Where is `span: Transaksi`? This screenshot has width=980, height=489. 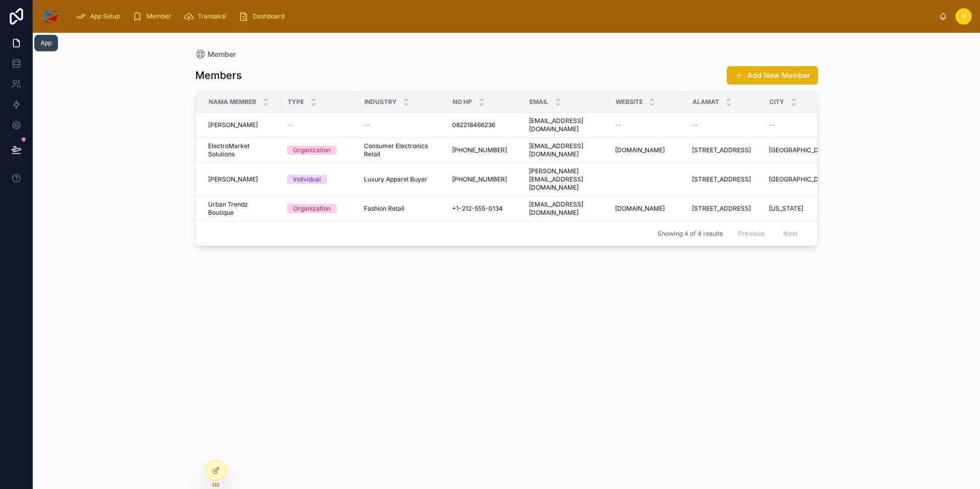
span: Transaksi is located at coordinates (212, 16).